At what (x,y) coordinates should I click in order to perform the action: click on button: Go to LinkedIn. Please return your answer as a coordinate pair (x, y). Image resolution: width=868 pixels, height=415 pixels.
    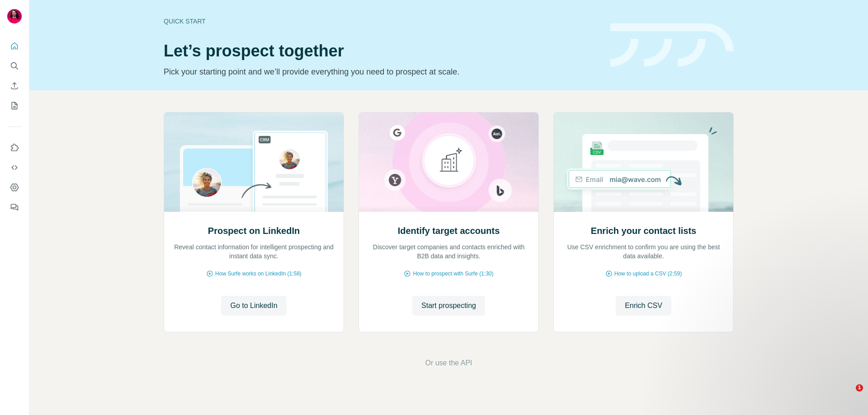
    Looking at the image, I should click on (253, 306).